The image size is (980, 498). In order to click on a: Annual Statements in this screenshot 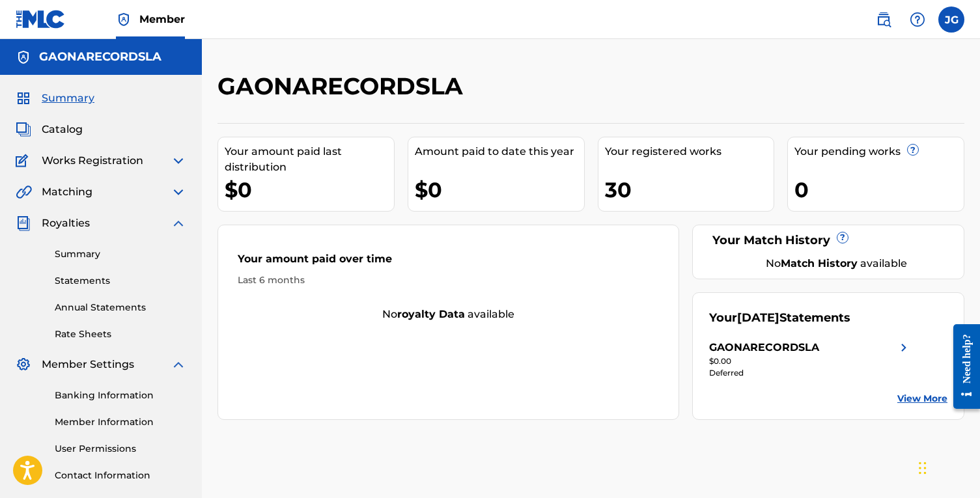, I will do `click(121, 307)`.